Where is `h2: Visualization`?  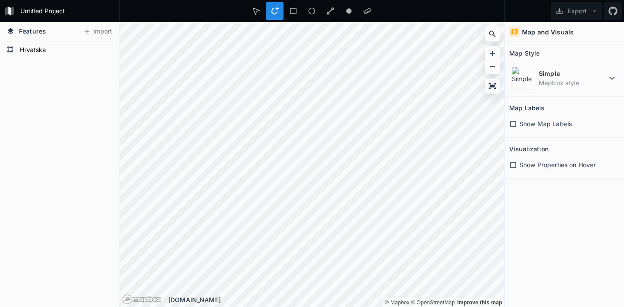 h2: Visualization is located at coordinates (528, 149).